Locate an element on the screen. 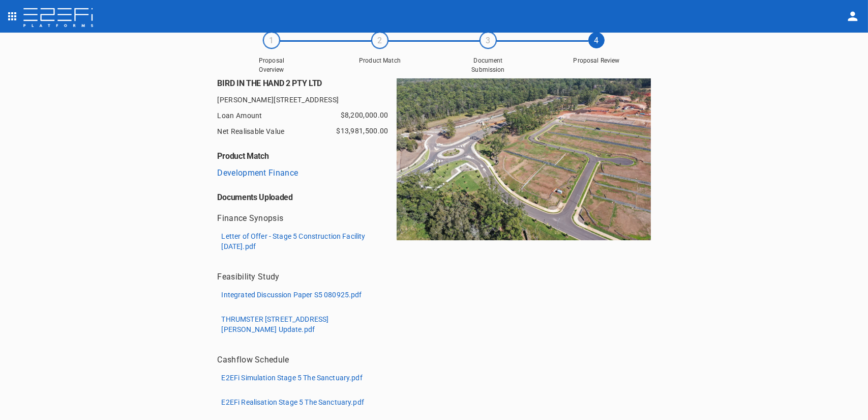 The width and height of the screenshot is (868, 420). button: Integrated Discussion Paper S5 080925.pdf is located at coordinates (292, 295).